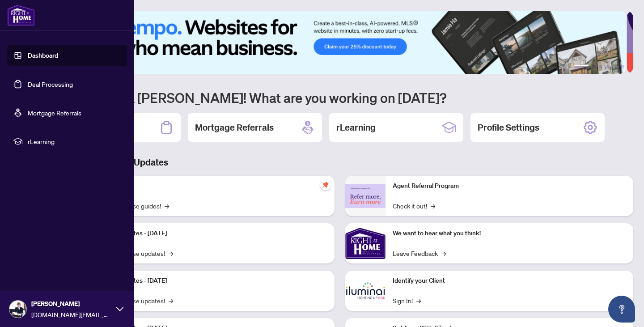 Image resolution: width=644 pixels, height=327 pixels. What do you see at coordinates (623, 67) in the screenshot?
I see `button: 6` at bounding box center [623, 67].